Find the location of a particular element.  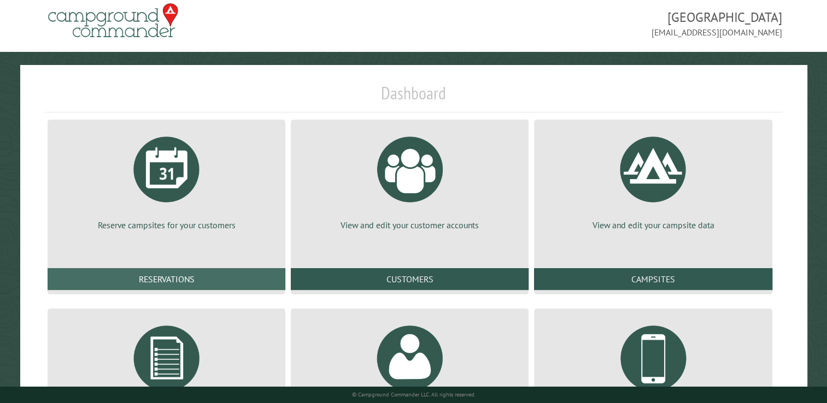

a: Reservations is located at coordinates (166, 279).